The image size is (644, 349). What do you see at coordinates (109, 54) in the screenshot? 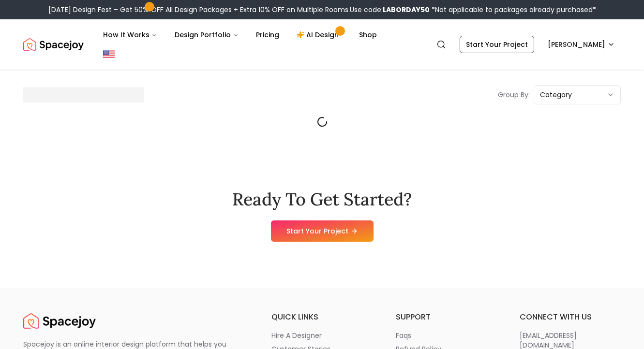
I see `img: United States` at bounding box center [109, 54].